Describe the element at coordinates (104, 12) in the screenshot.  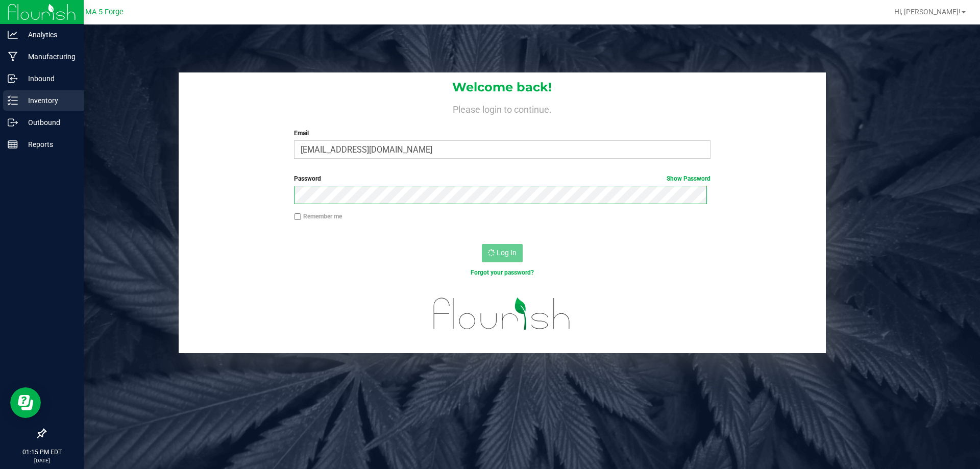
I see `span: MA 5 Forge` at that location.